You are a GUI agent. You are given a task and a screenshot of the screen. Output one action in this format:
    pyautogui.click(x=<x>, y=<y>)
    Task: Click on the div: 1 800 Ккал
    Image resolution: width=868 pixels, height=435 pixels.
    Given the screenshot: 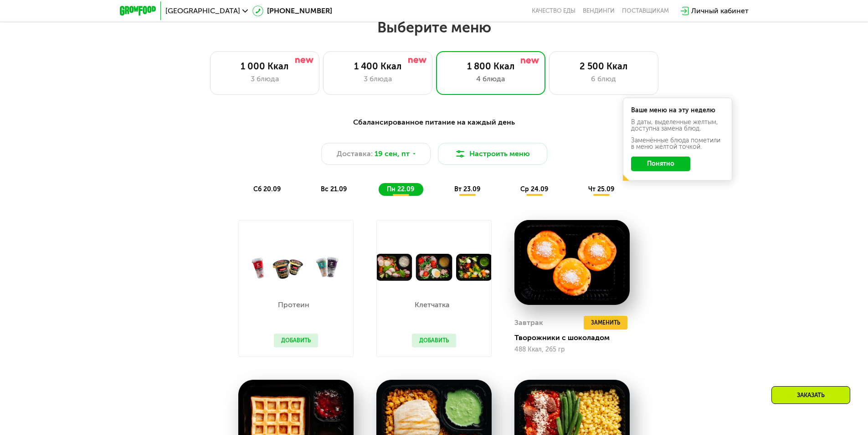 What is the action you would take?
    pyautogui.click(x=491, y=66)
    